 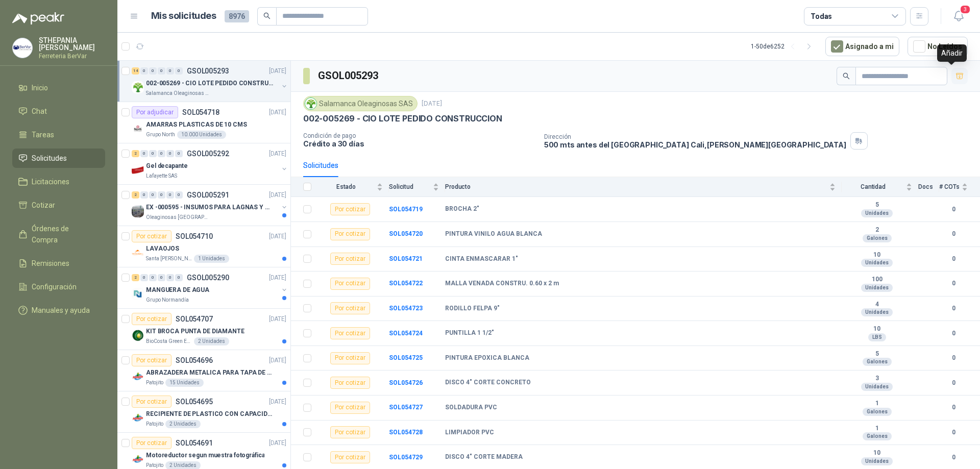 What do you see at coordinates (877, 354) in the screenshot?
I see `b: 5` at bounding box center [877, 354].